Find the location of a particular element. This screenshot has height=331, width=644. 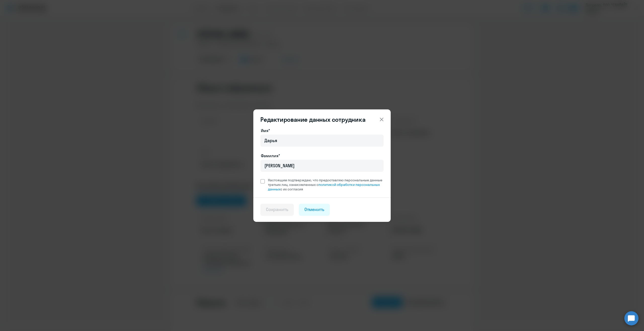

header: Редактирование данных сотрудника is located at coordinates (322, 120).